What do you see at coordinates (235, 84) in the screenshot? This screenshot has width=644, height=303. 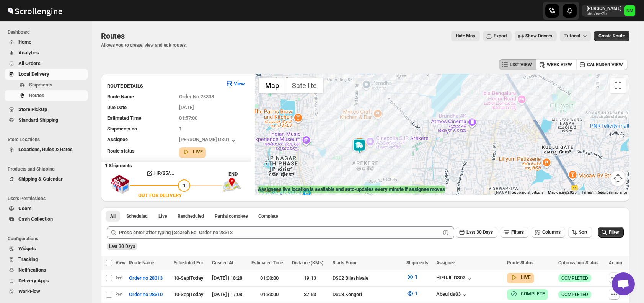 I see `button: View` at bounding box center [235, 84].